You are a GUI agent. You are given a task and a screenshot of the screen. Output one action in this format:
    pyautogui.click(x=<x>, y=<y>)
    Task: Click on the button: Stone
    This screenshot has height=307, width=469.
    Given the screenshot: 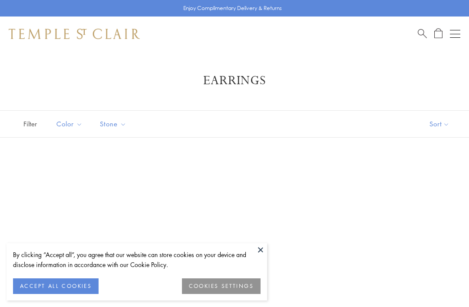 What is the action you would take?
    pyautogui.click(x=113, y=124)
    